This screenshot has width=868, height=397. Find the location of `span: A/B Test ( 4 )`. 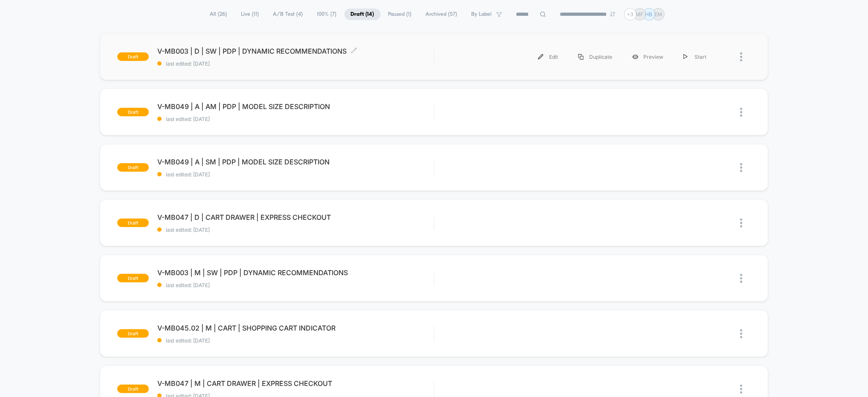

span: A/B Test ( 4 ) is located at coordinates (288, 14).